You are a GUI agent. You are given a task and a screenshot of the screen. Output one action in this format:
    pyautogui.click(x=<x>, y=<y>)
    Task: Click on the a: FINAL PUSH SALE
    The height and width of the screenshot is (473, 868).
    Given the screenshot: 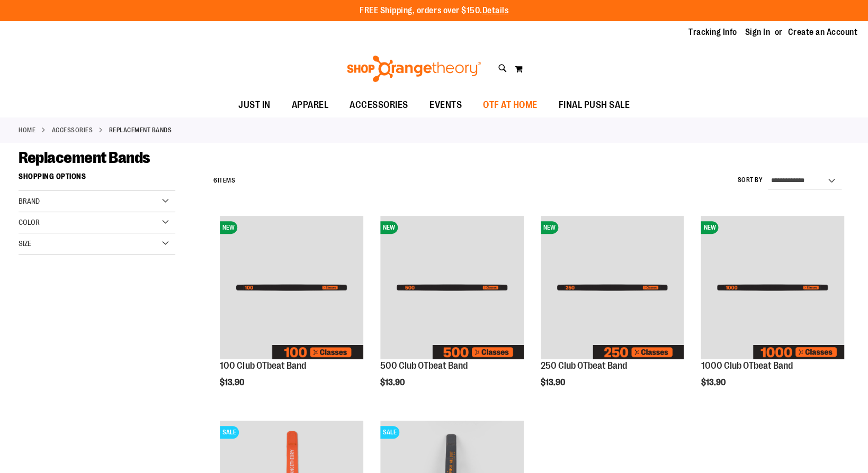 What is the action you would take?
    pyautogui.click(x=593, y=105)
    